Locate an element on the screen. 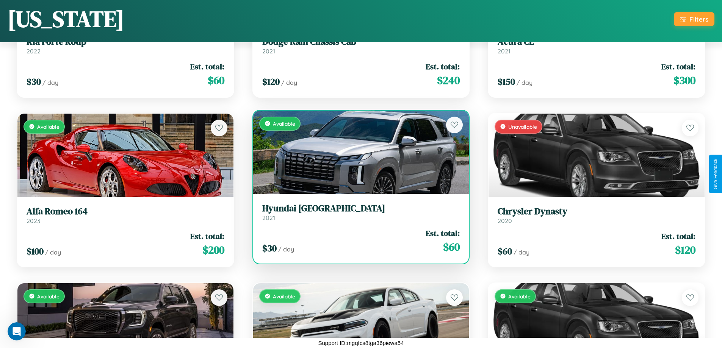 Image resolution: width=722 pixels, height=348 pixels. p: Support ID: mgqfcs8tga36piewa54 is located at coordinates (361, 343).